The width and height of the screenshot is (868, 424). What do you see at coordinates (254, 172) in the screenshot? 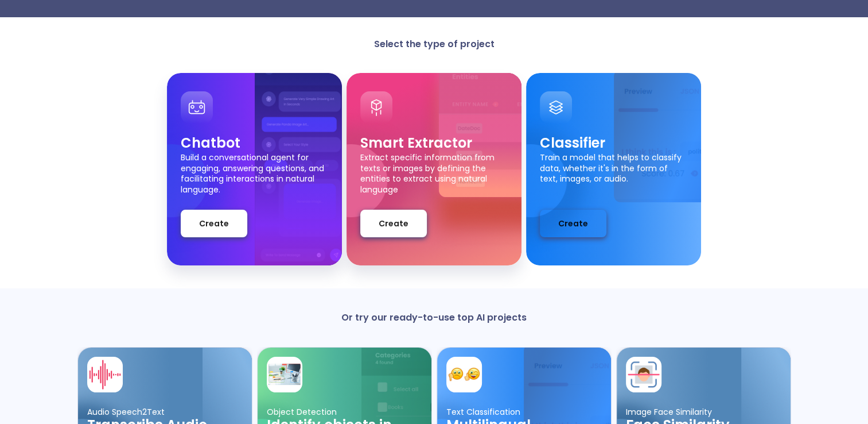
I see `p: Build a conversational agent for engaging, answering questions, and facilitating interactions in ...` at bounding box center [254, 172].